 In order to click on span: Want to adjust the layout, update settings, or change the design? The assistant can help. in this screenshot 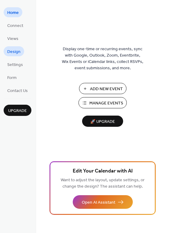, I will do `click(103, 183)`.